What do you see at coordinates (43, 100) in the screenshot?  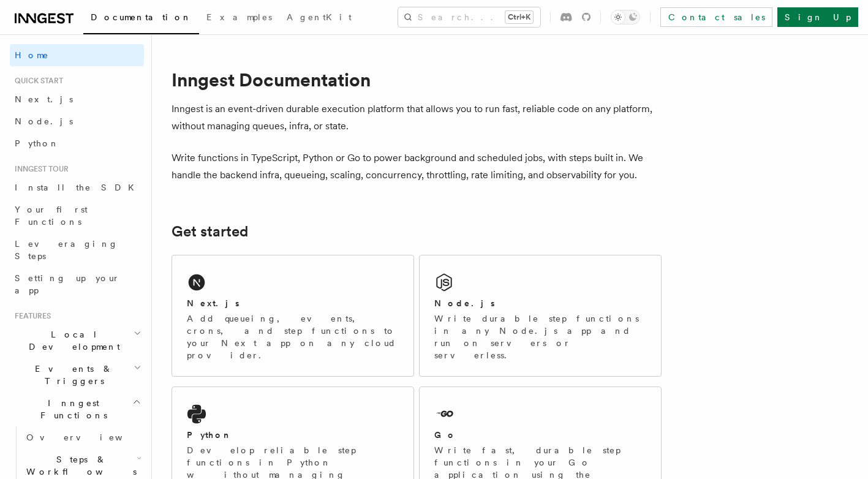 I see `span: Next.js` at bounding box center [43, 100].